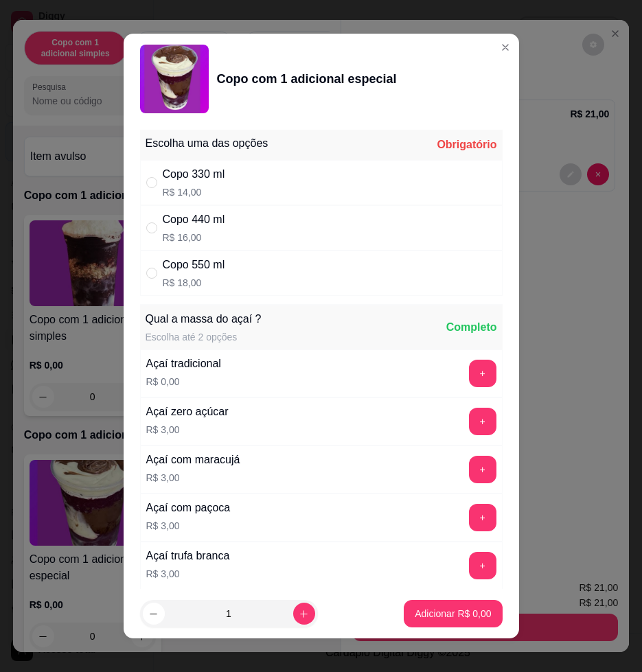  Describe the element at coordinates (193, 265) in the screenshot. I see `div: Copo 550 ml` at that location.